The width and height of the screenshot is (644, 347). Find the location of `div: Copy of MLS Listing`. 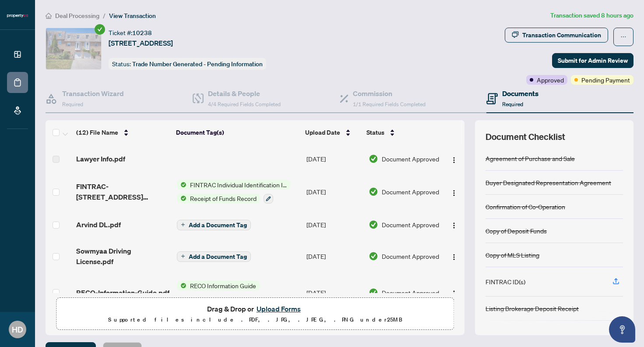

div: Copy of MLS Listing is located at coordinates (513, 255).